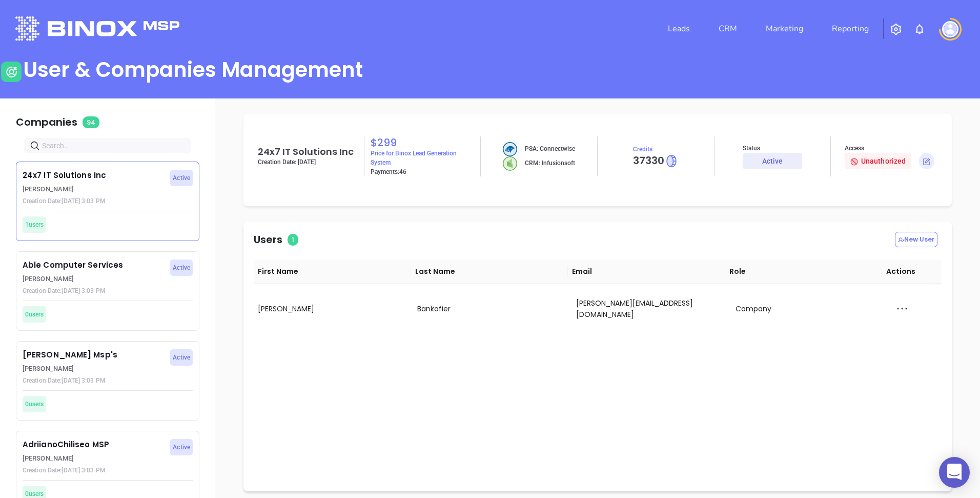 Image resolution: width=980 pixels, height=498 pixels. I want to click on span: 1 users, so click(34, 225).